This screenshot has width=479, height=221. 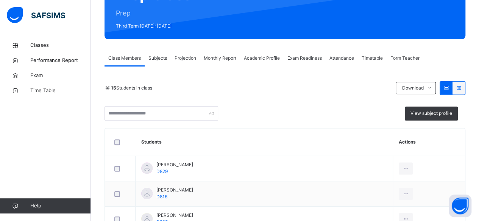 What do you see at coordinates (431, 114) in the screenshot?
I see `span: View subject profile` at bounding box center [431, 114].